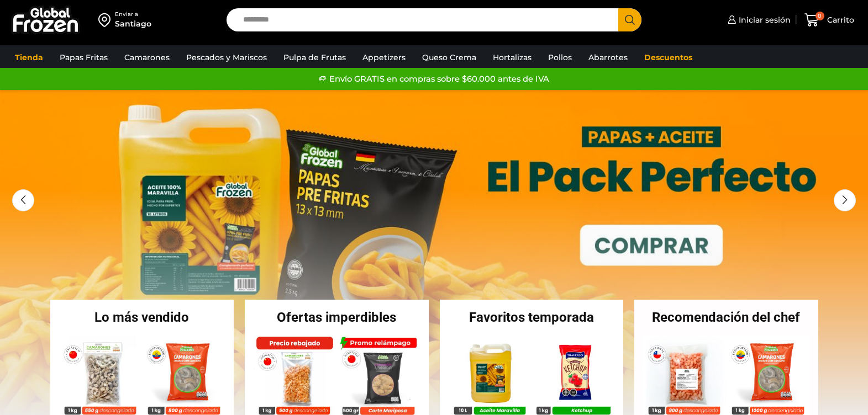 This screenshot has width=868, height=415. Describe the element at coordinates (668, 57) in the screenshot. I see `a: Descuentos` at that location.